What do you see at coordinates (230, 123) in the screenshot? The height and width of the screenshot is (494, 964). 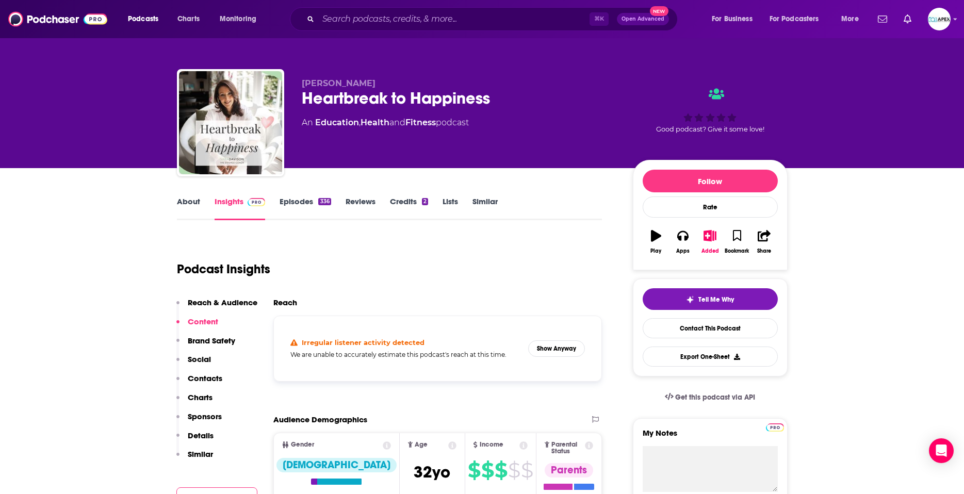 I see `img: Heartbreak to Happiness` at bounding box center [230, 123].